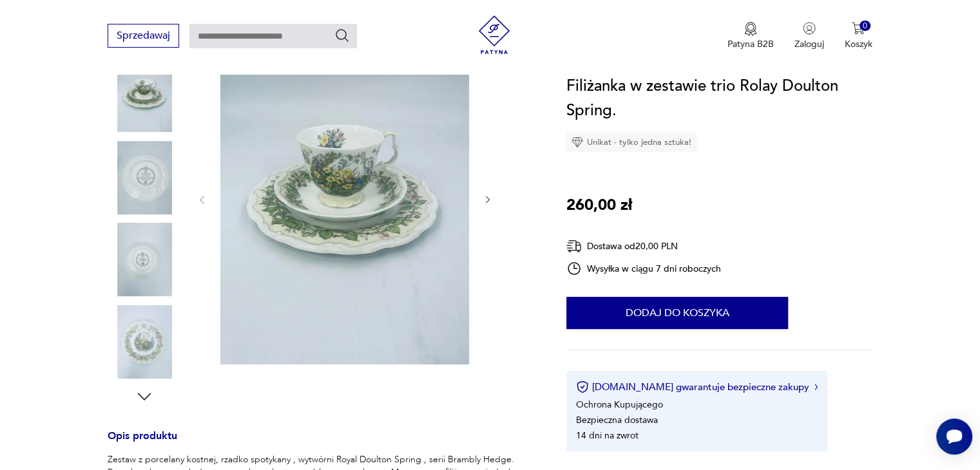 This screenshot has height=470, width=980. Describe the element at coordinates (859, 28) in the screenshot. I see `img: Ikona koszyka` at that location.